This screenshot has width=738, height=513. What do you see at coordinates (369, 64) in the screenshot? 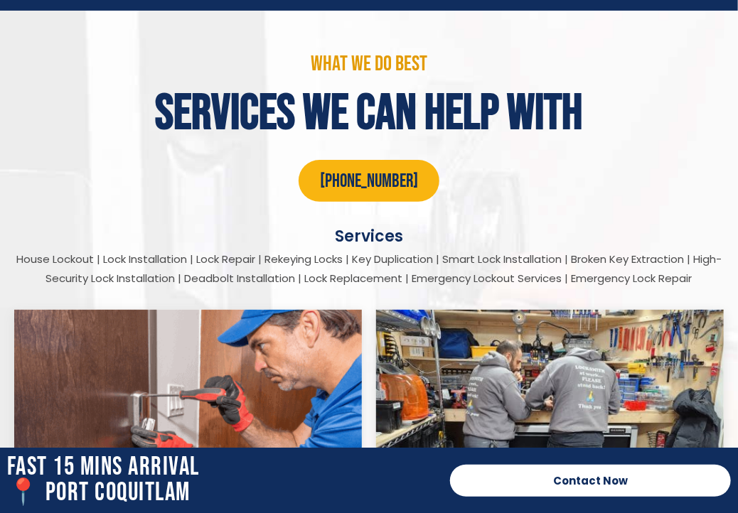
I see `p: what we do best` at bounding box center [369, 64].